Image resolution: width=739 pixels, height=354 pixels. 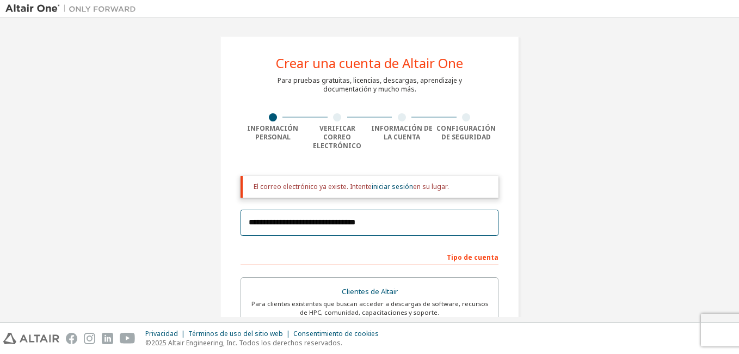 What do you see at coordinates (369, 292) in the screenshot?
I see `div: Clientes de Altair` at bounding box center [369, 292].